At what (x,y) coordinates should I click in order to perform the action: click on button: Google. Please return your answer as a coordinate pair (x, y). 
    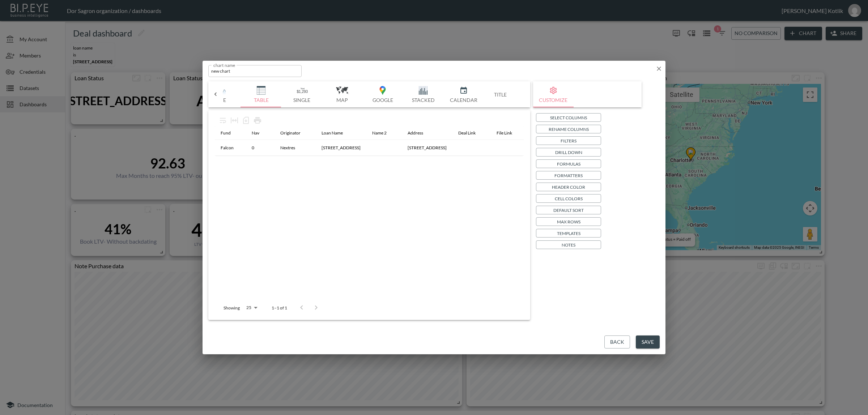
    Looking at the image, I should click on (382, 95).